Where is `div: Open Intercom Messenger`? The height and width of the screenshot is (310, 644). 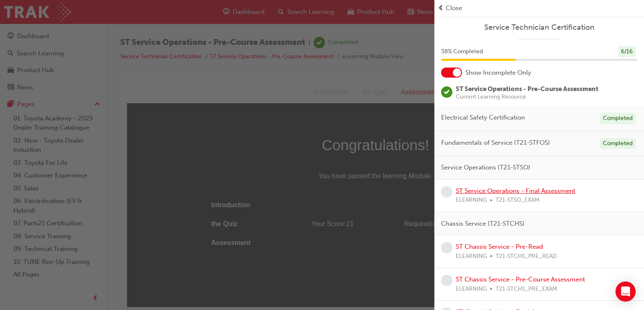
div: Open Intercom Messenger is located at coordinates (625, 291).